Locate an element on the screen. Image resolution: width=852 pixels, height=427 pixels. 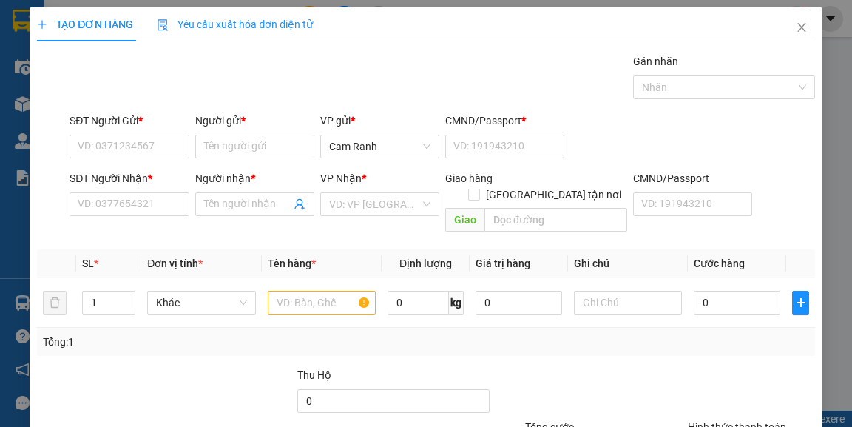
div: SĐT Người Nhận is located at coordinates (129, 178).